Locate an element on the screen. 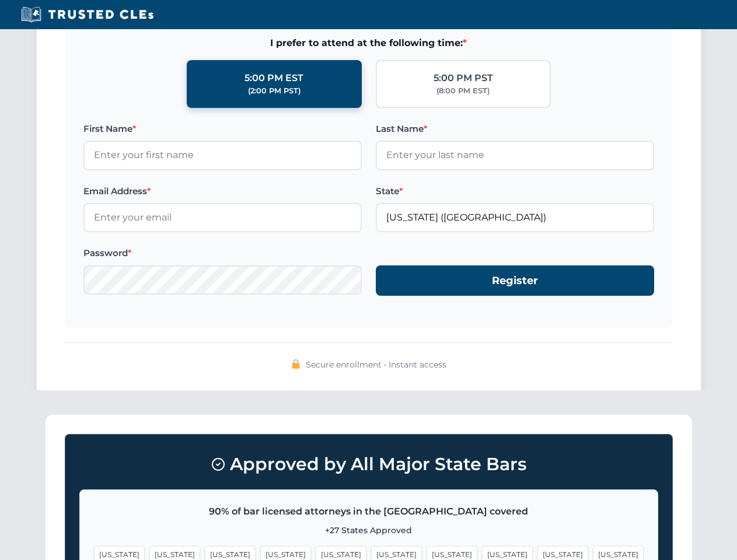 This screenshot has height=560, width=737. input: Enter your first name is located at coordinates (222, 155).